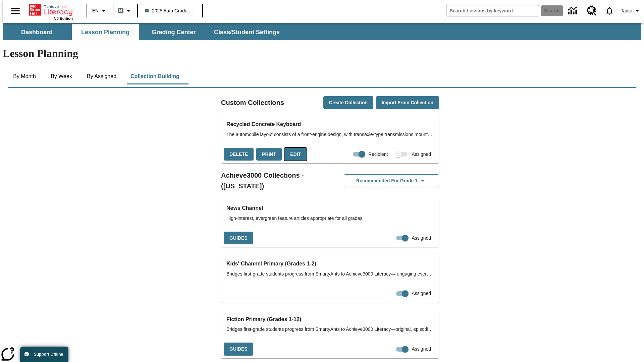  I want to click on button: Create Collection, so click(348, 103).